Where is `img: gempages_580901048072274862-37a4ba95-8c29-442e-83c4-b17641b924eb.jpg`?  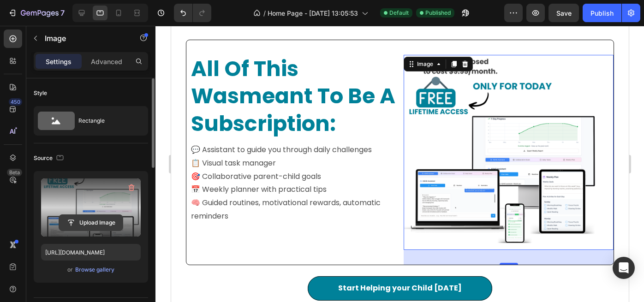 img: gempages_580901048072274862-37a4ba95-8c29-442e-83c4-b17641b924eb.jpg is located at coordinates (330, 126).